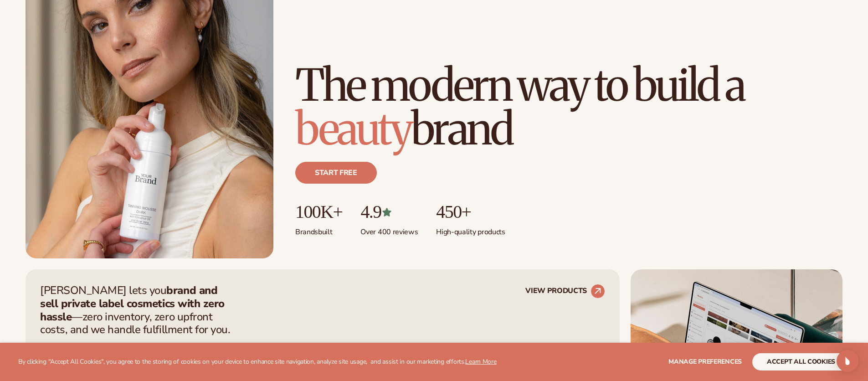  I want to click on a: Learn More, so click(481, 361).